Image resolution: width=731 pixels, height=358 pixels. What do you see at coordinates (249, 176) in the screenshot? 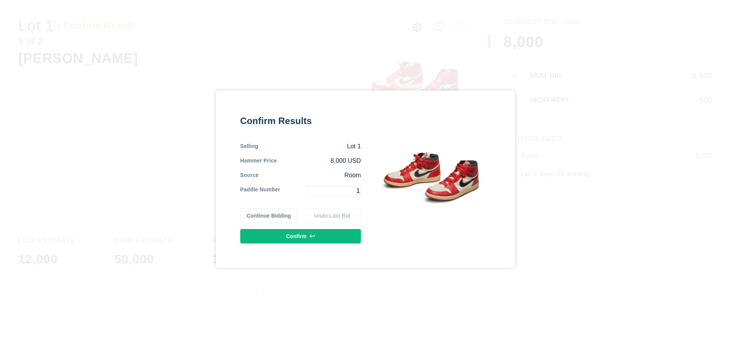
I see `div: Source` at bounding box center [249, 176].